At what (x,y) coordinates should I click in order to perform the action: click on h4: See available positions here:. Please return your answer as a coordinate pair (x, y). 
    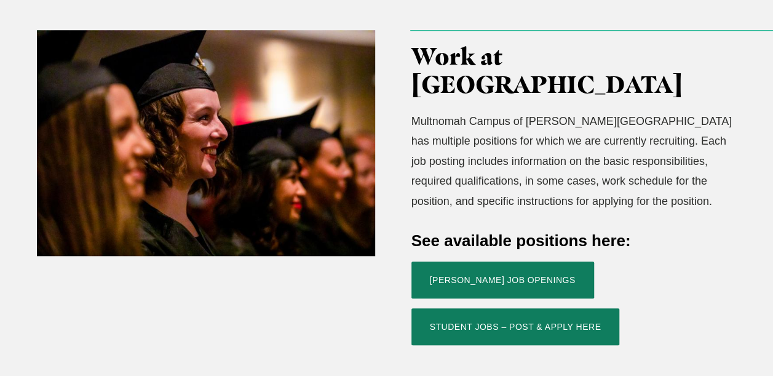
    Looking at the image, I should click on (574, 240).